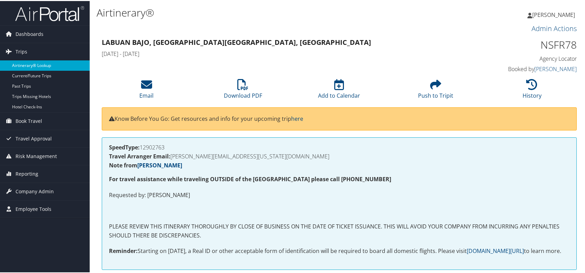 The image size is (585, 273). What do you see at coordinates (27, 173) in the screenshot?
I see `span: Reporting` at bounding box center [27, 173].